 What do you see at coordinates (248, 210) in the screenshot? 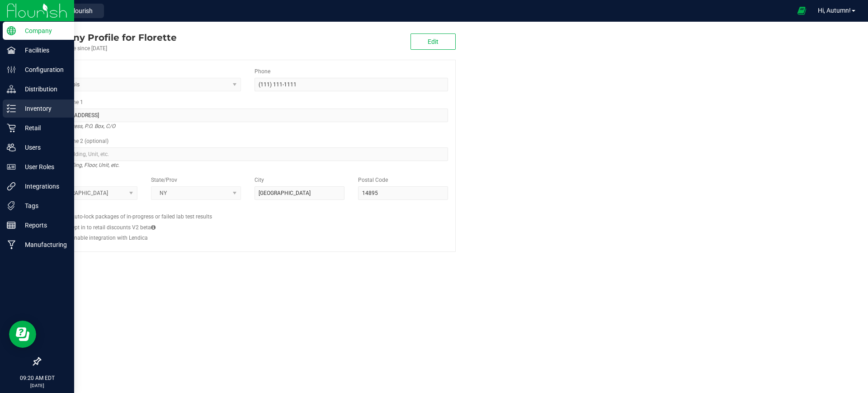
I see `h2: Configs` at bounding box center [248, 210].